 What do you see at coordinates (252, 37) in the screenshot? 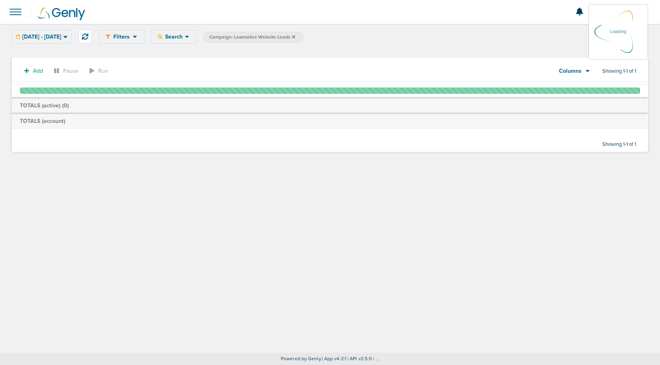
I see `span: Campaign: Lawmatics Website Leads` at bounding box center [252, 37].